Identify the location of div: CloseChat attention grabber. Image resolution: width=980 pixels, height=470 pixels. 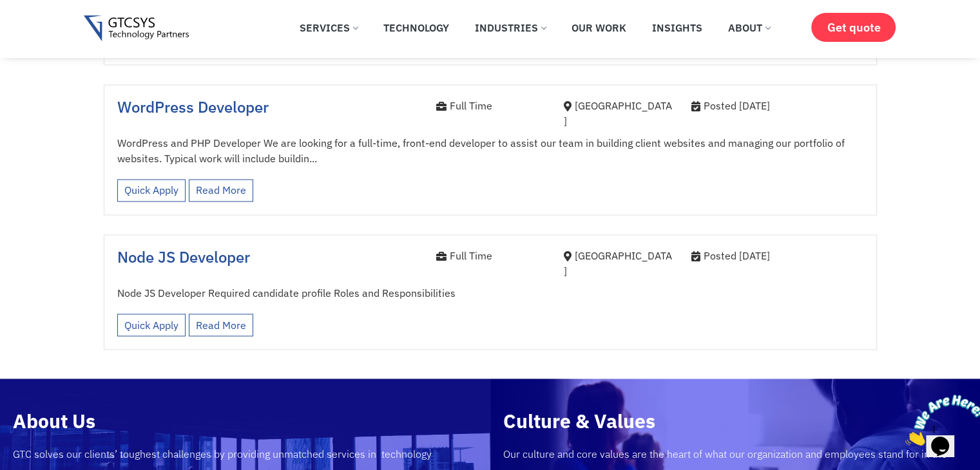
(40, 30).